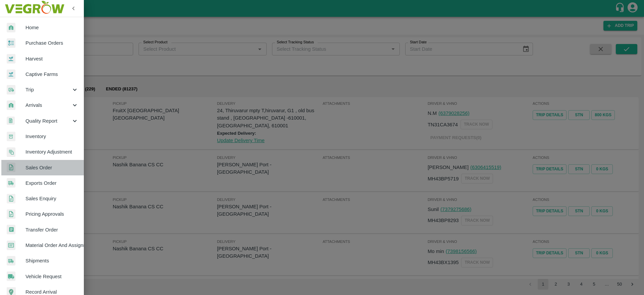  I want to click on img: vehicle, so click(11, 276).